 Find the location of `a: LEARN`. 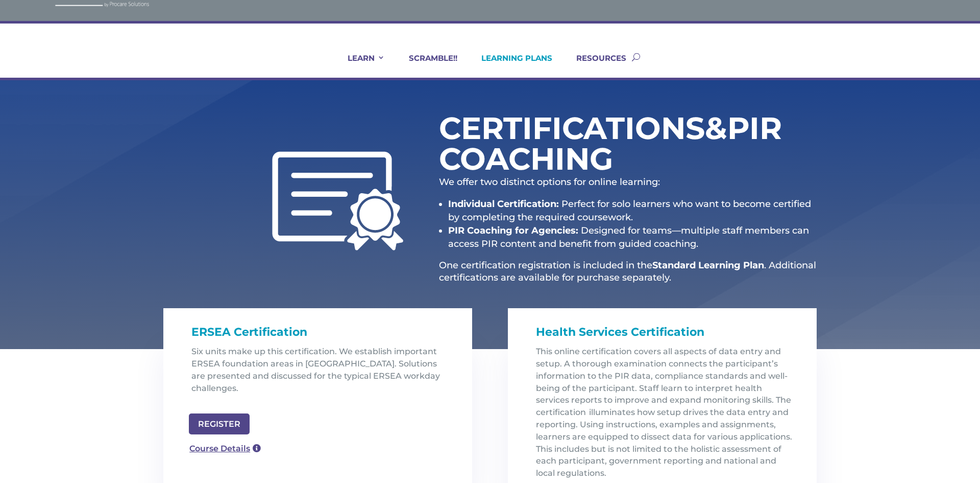

a: LEARN is located at coordinates (360, 65).